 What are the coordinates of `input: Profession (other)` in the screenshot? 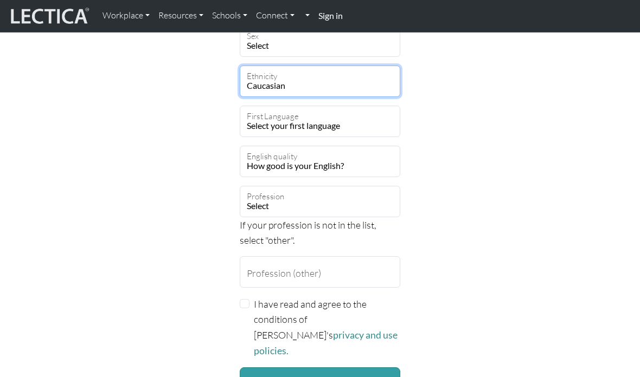 It's located at (320, 272).